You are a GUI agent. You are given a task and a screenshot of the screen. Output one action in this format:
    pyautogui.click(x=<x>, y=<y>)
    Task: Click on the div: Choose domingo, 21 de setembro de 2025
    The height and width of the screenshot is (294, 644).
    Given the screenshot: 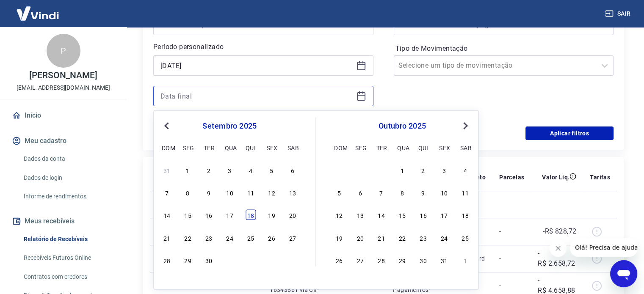 What is the action you would take?
    pyautogui.click(x=167, y=237)
    